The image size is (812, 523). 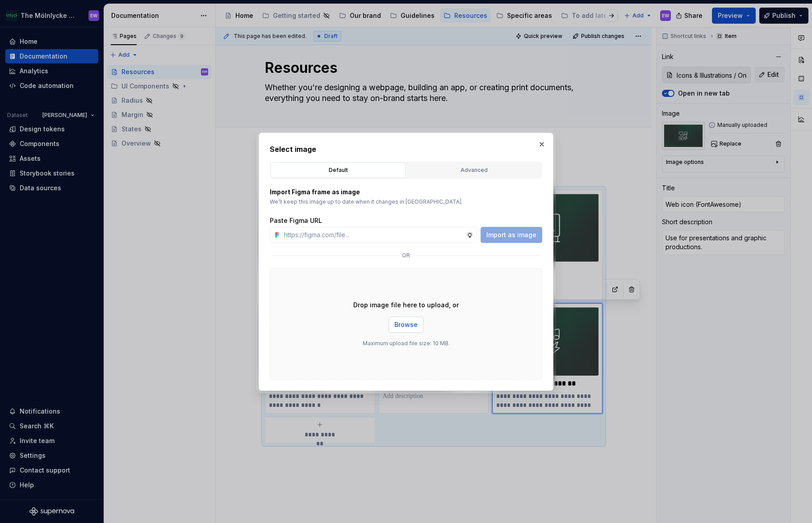 I want to click on p: Import Figma frame as image, so click(x=406, y=192).